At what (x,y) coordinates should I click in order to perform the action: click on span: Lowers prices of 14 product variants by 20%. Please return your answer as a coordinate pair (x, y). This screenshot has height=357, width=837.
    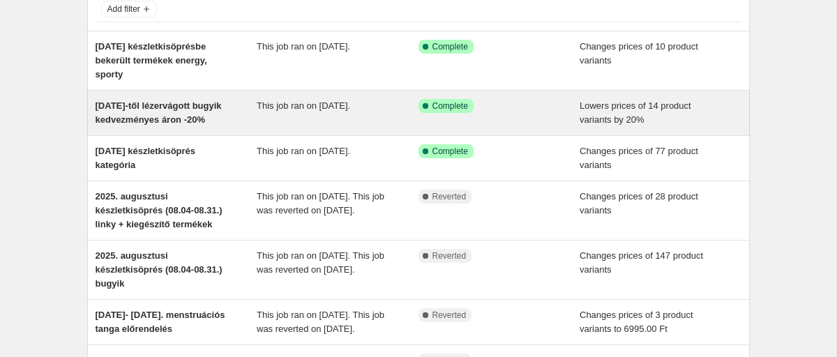
    Looking at the image, I should click on (635, 112).